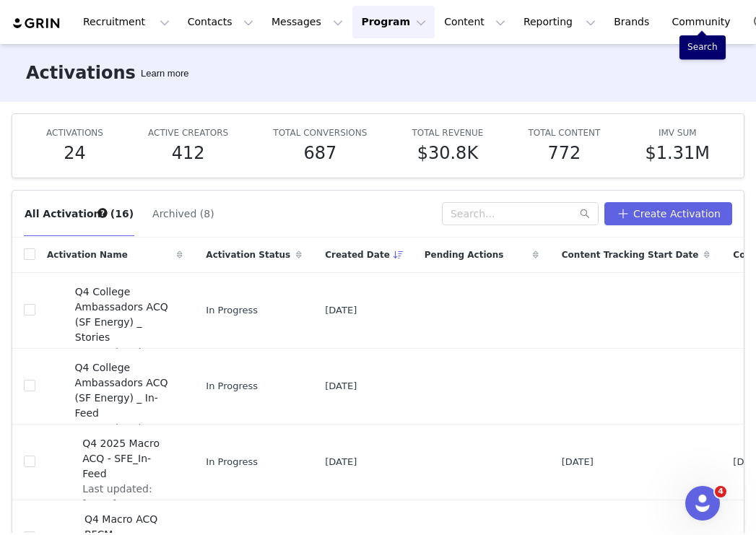  What do you see at coordinates (188, 153) in the screenshot?
I see `h5: 412` at bounding box center [188, 153].